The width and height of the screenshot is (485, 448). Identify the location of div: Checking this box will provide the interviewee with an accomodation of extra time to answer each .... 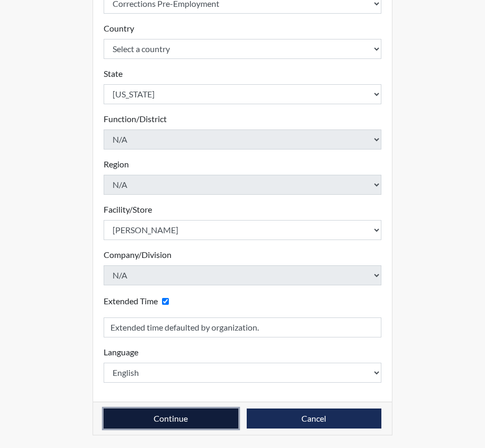
(138, 301).